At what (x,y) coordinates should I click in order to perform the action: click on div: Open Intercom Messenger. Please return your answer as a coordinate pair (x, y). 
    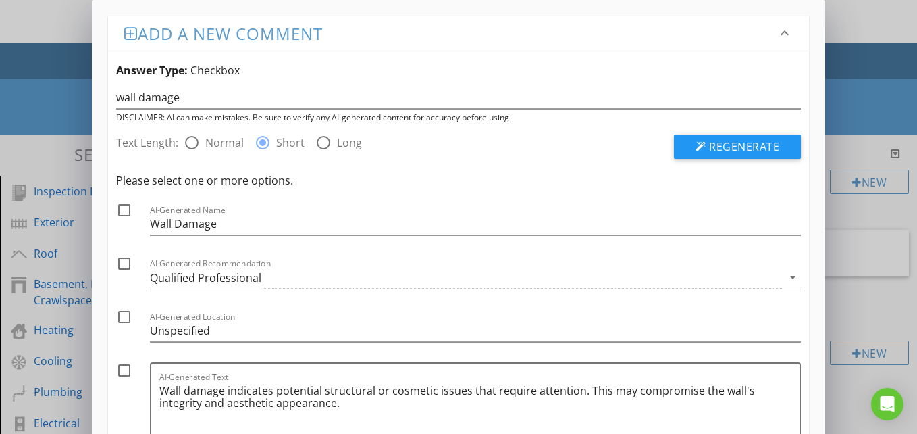
    Looking at the image, I should click on (887, 404).